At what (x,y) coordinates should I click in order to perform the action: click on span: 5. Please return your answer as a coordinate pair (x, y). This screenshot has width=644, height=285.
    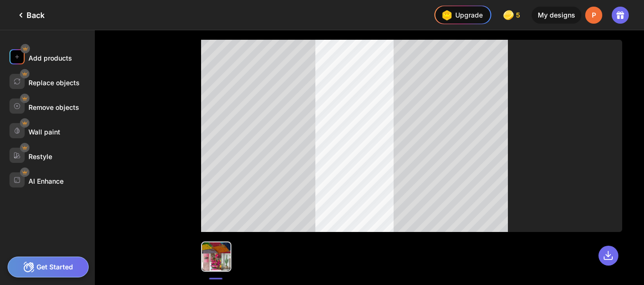
    Looking at the image, I should click on (519, 15).